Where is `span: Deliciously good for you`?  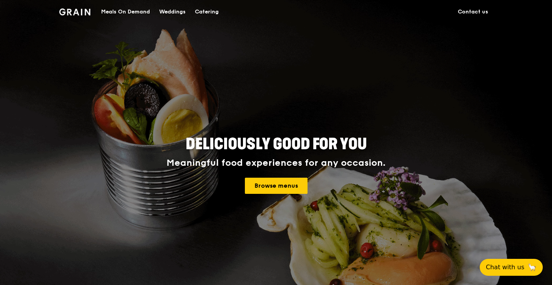
span: Deliciously good for you is located at coordinates (276, 144).